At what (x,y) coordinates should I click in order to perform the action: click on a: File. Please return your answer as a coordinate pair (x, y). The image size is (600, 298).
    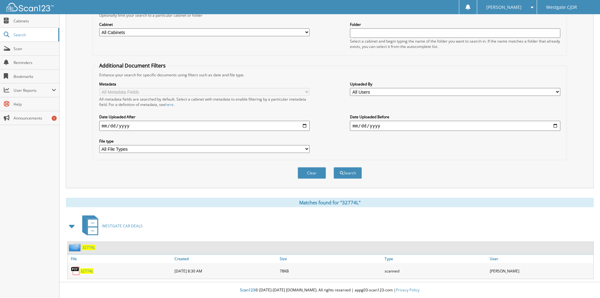
    Looking at the image, I should click on (120, 258).